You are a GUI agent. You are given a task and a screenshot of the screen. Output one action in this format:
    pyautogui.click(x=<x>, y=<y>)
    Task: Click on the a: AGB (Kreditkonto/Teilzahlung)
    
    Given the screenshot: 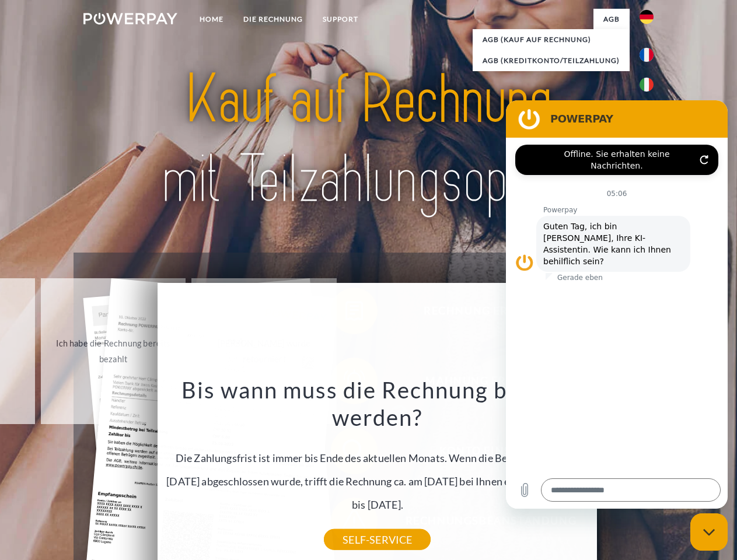 What is the action you would take?
    pyautogui.click(x=550, y=61)
    